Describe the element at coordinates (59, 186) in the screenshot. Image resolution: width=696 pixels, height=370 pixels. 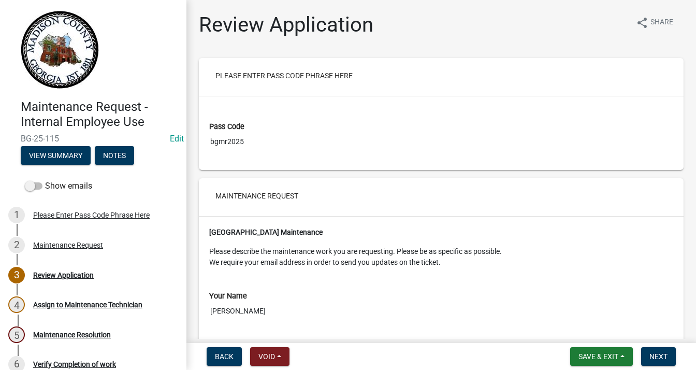
I see `label: Show emails` at that location.